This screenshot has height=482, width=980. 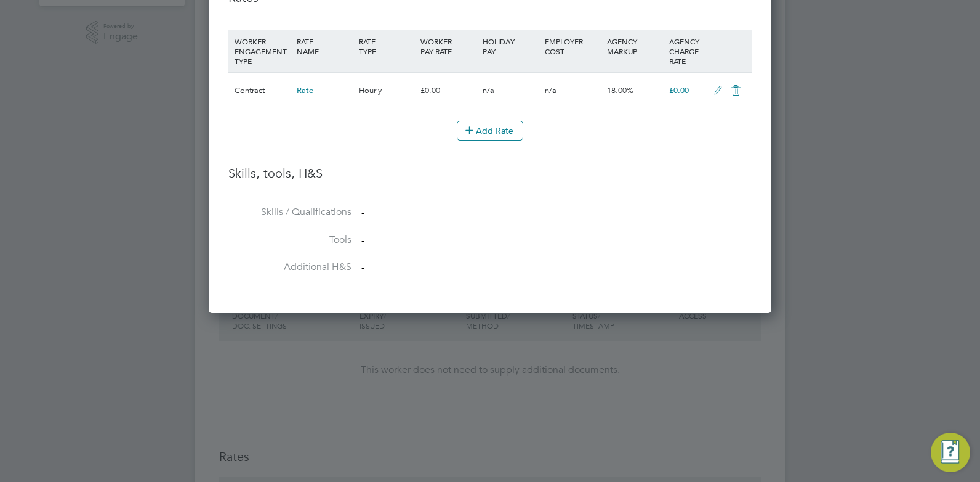 What do you see at coordinates (687, 51) in the screenshot?
I see `div: AGENCY CHARGE RATE` at bounding box center [687, 51].